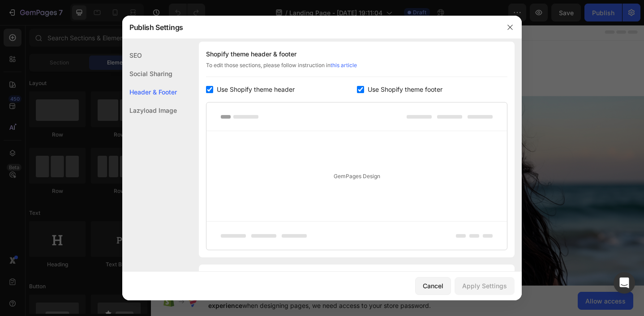 The height and width of the screenshot is (316, 644). What do you see at coordinates (356, 176) in the screenshot?
I see `div: GemPages Design` at bounding box center [356, 176].